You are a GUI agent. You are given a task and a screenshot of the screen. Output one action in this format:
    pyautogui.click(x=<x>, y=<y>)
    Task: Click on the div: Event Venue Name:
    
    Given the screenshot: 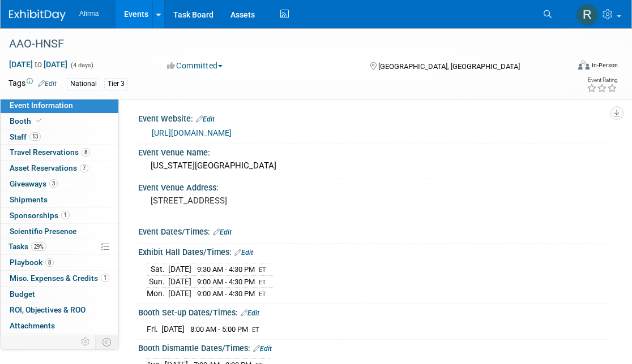 What is the action you would take?
    pyautogui.click(x=374, y=151)
    